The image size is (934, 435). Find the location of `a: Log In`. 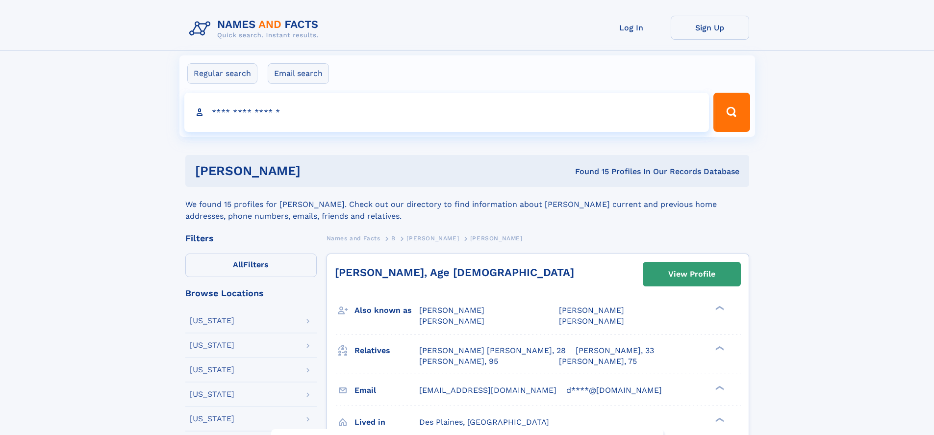

a: Log In is located at coordinates (631, 27).